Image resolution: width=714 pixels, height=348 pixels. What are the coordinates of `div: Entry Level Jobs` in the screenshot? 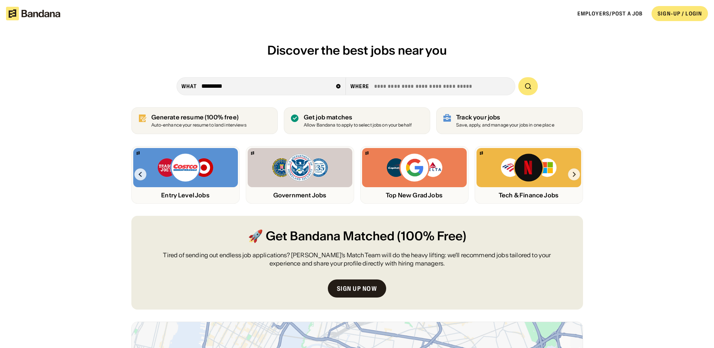 It's located at (186, 195).